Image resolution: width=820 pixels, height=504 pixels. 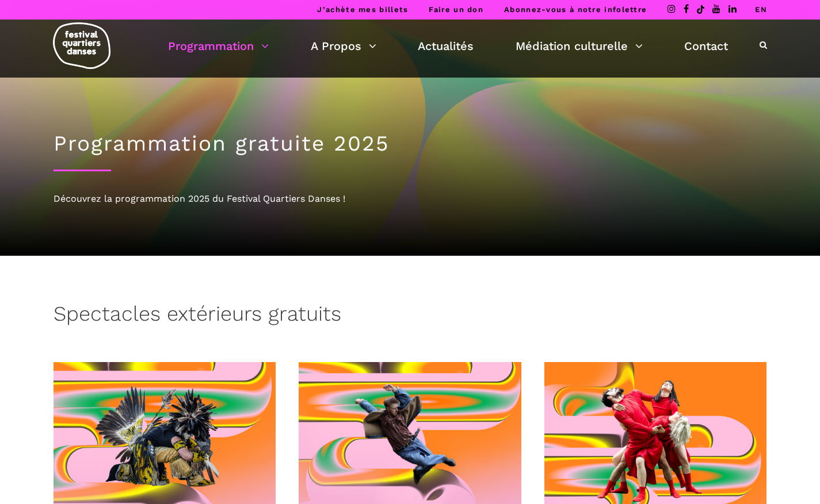 I want to click on a: Médiation culturelle, so click(x=579, y=46).